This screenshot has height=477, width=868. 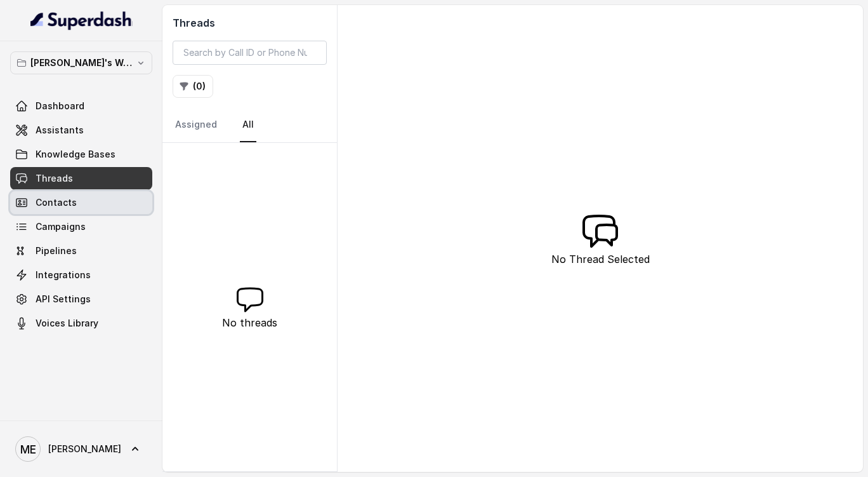 I want to click on a: Knowledge Bases, so click(x=82, y=154).